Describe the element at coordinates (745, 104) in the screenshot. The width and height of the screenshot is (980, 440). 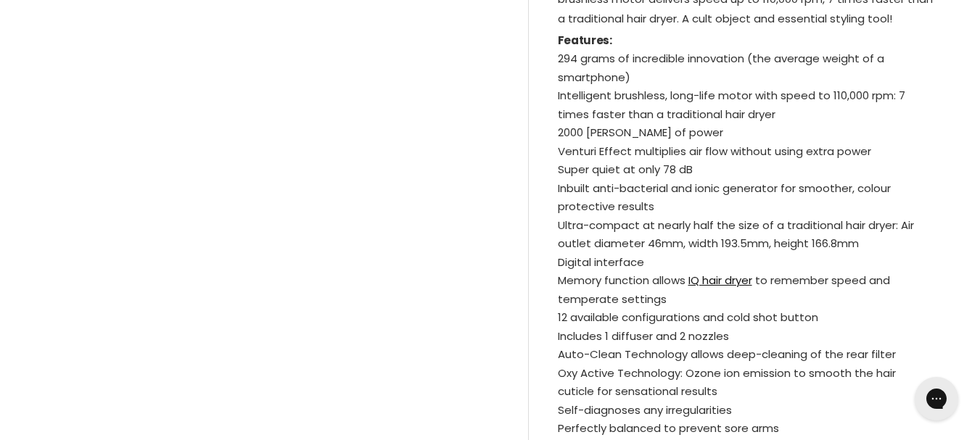
I see `li: Intelligent brushless, long-life motor with speed to 110,000 rpm: 7 times faster than a tradition...` at that location.